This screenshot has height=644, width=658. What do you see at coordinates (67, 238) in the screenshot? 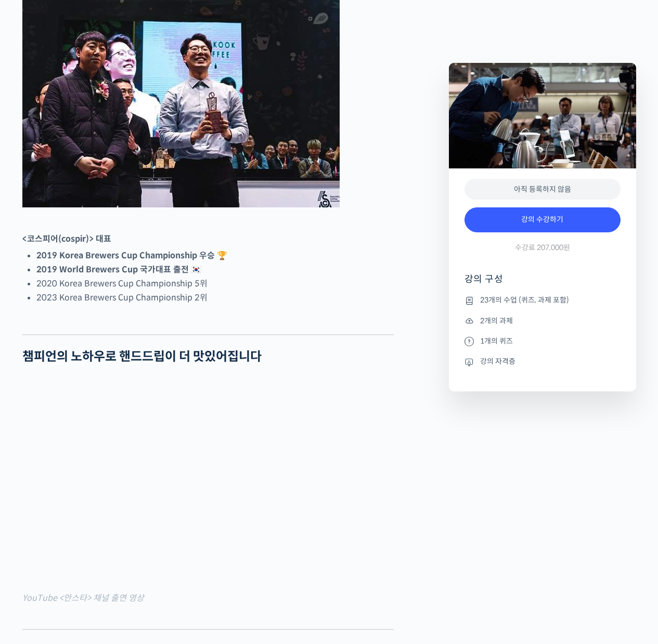
I see `strong: <코스피어(cospir)> 대표` at bounding box center [67, 238].